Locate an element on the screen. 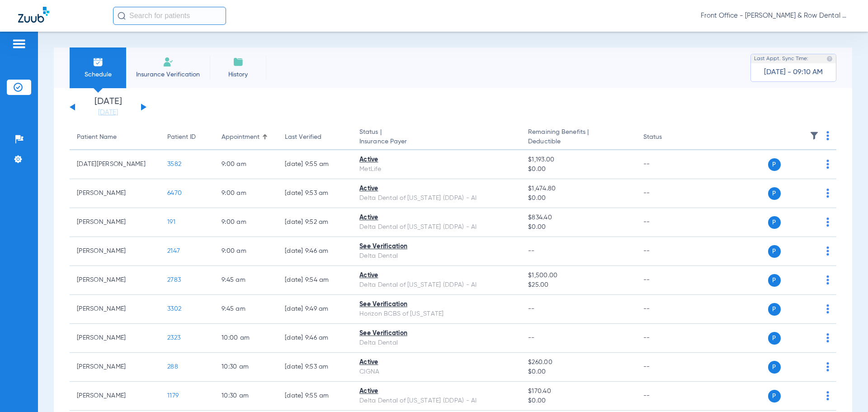 The image size is (868, 412). span: 1179 is located at coordinates (173, 396).